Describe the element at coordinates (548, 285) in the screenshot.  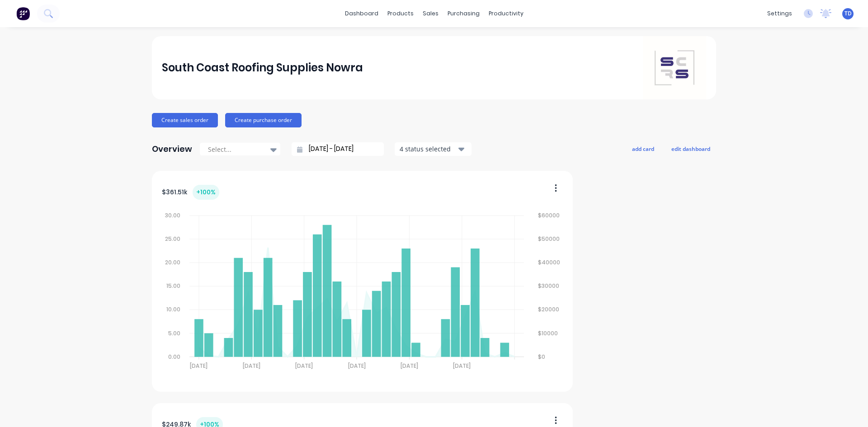
I see `tspan: $30000` at that location.